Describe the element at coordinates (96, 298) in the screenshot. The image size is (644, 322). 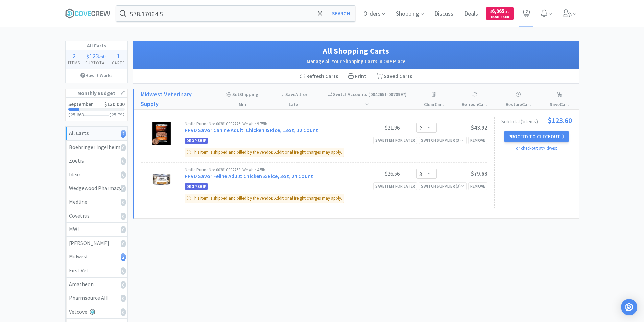
I see `a: Pharmsource AH0` at that location.